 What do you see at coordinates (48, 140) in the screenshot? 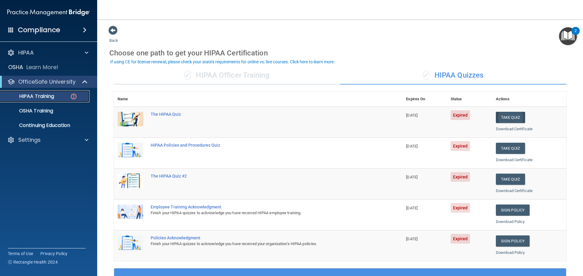
I see `a: Settings` at bounding box center [48, 140].